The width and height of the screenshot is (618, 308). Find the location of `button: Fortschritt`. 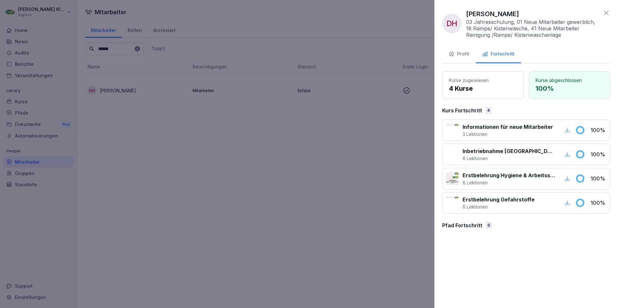

button: Fortschritt is located at coordinates (498, 55).